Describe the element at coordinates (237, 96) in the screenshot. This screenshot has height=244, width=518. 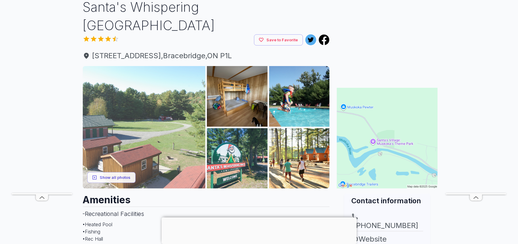
I see `img: AAcXr8ocF6yxW3DQwMIghhdnqHZMMmnSw2PjGTPjjFopdDjk6UsTfRUfFtu3qnjaSAuzDufKi0cClZRR7MQ6anOXQf69tiqCo...` at that location.